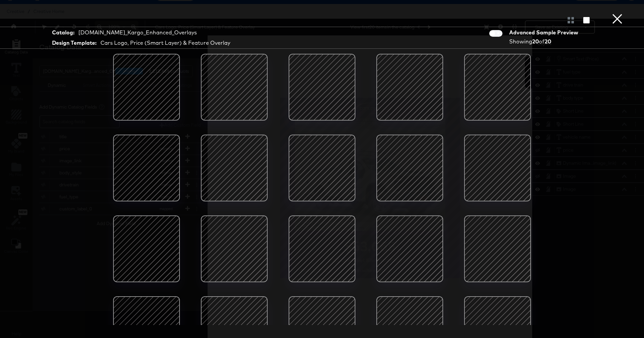 The image size is (644, 338). What do you see at coordinates (165, 43) in the screenshot?
I see `div: Cars Logo, Price (Smart Layer) & Feature Overlay` at bounding box center [165, 43].